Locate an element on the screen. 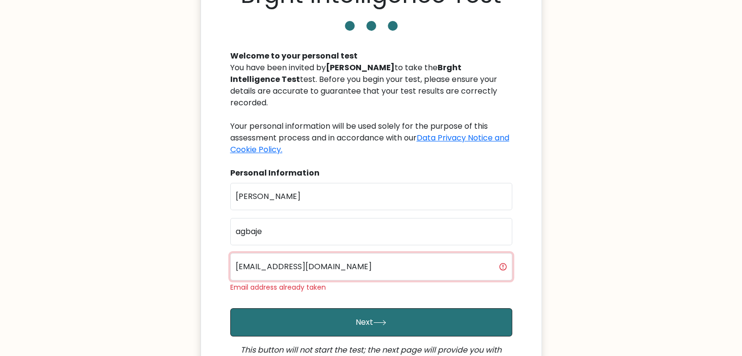 The width and height of the screenshot is (742, 356). b: Brght Intelligence Test is located at coordinates (346, 73).